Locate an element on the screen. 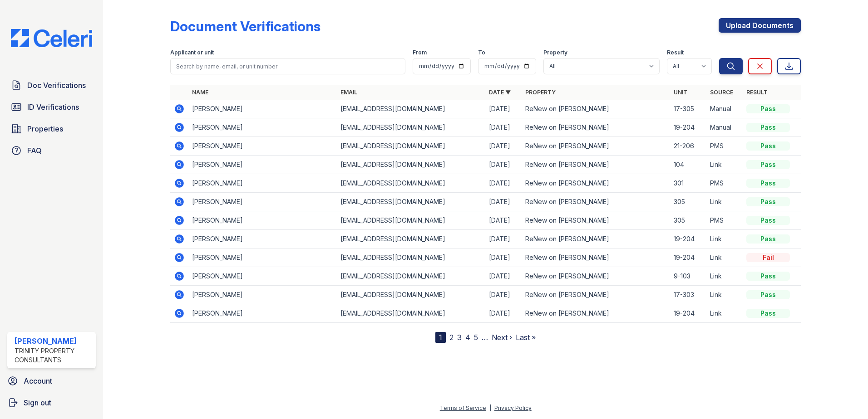 The image size is (868, 419). a: Account is located at coordinates (51, 381).